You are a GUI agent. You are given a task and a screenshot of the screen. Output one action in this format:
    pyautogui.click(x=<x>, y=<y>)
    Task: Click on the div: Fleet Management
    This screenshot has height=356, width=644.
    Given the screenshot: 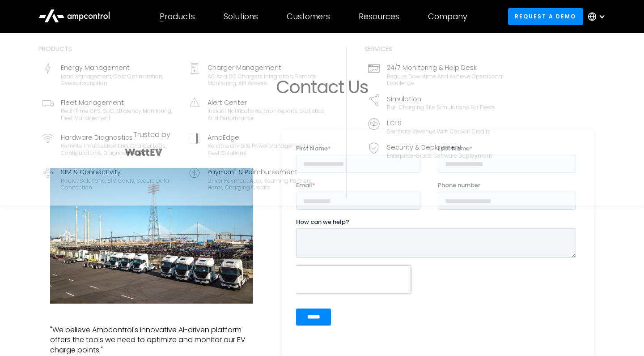 What is the action you would take?
    pyautogui.click(x=119, y=102)
    